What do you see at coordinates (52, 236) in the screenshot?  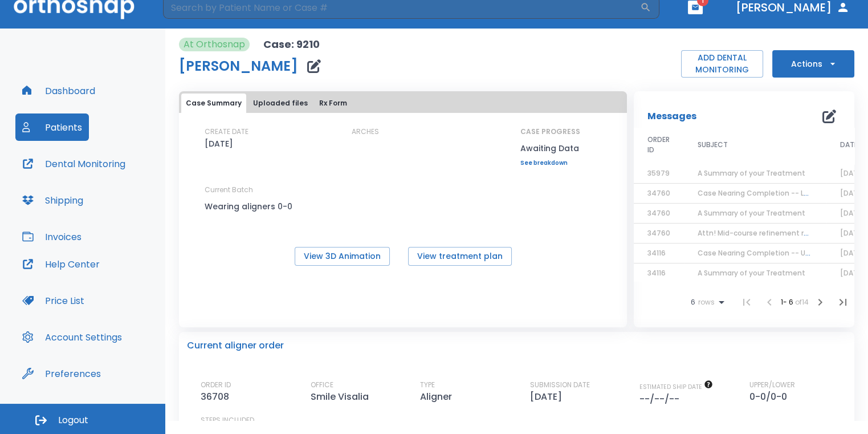 I see `button: Invoices` at bounding box center [52, 236].